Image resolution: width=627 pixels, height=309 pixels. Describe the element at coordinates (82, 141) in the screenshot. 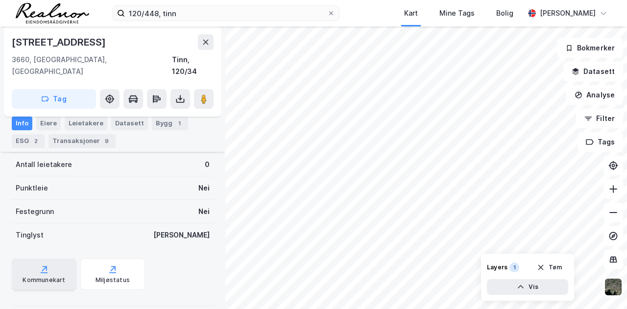

I see `div: Transaksjoner` at that location.